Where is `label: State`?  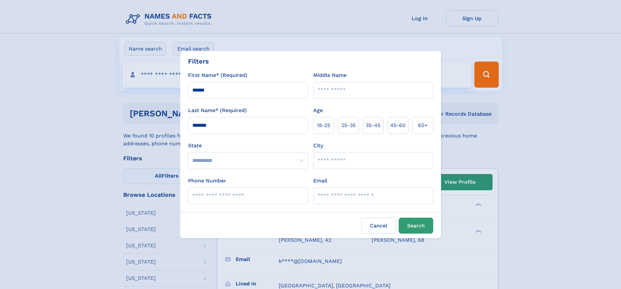
label: State is located at coordinates (248, 146).